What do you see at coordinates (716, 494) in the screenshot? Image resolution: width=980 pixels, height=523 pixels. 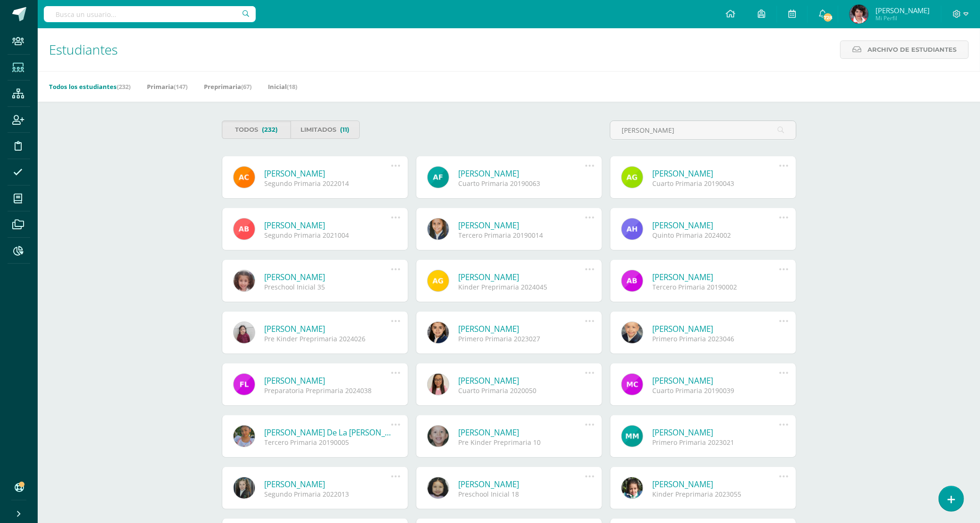 I see `div: Kinder Preprimaria 2023055` at bounding box center [716, 494].